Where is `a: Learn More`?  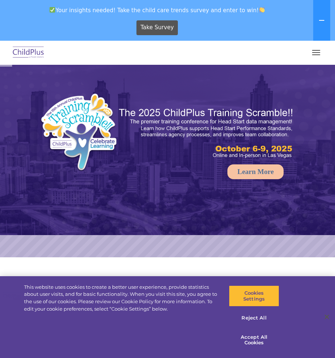 a: Learn More is located at coordinates (255, 172).